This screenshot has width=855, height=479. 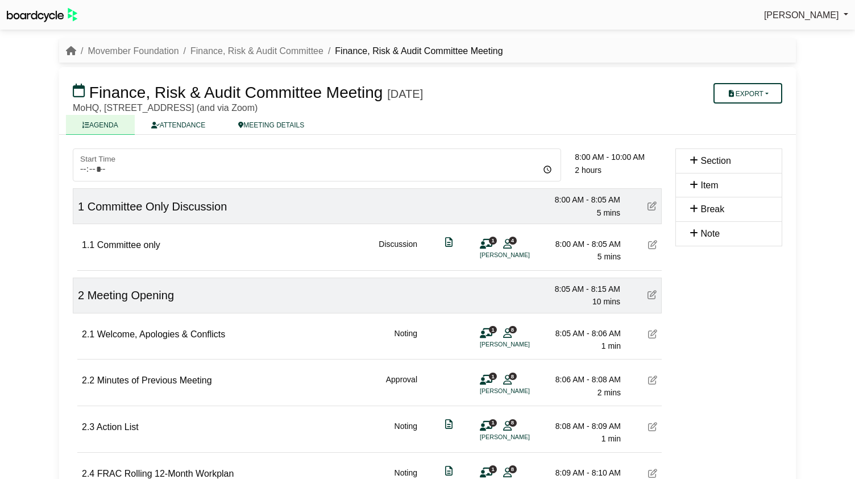 What do you see at coordinates (88, 334) in the screenshot?
I see `span: 2.1` at bounding box center [88, 334].